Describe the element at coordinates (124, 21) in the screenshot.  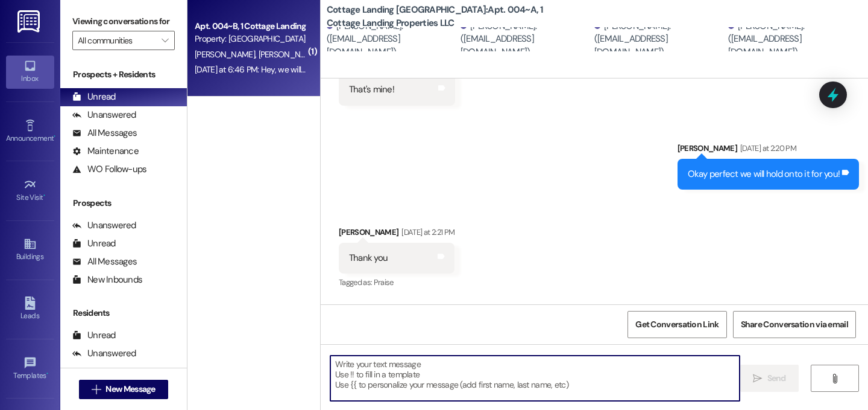
I see `label: Viewing conversations for` at that location.